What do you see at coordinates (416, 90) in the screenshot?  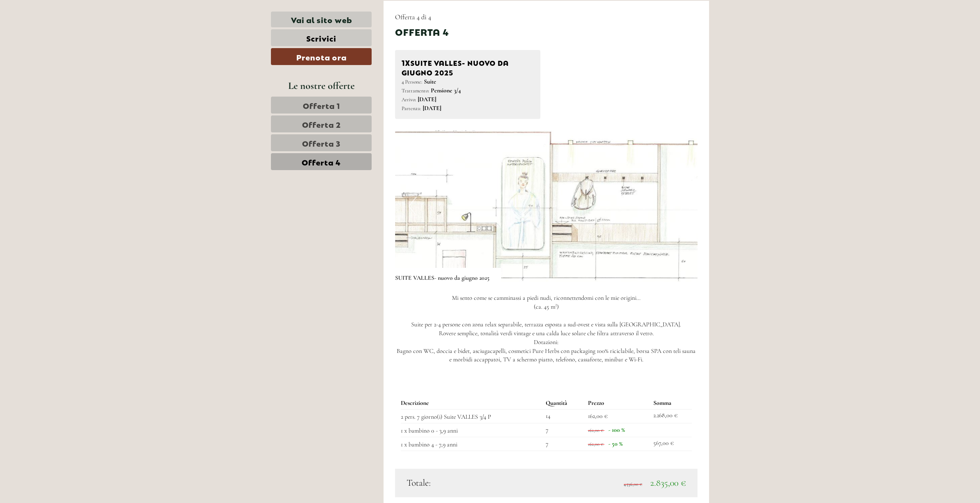 I see `small: Trattamento:` at bounding box center [416, 90].